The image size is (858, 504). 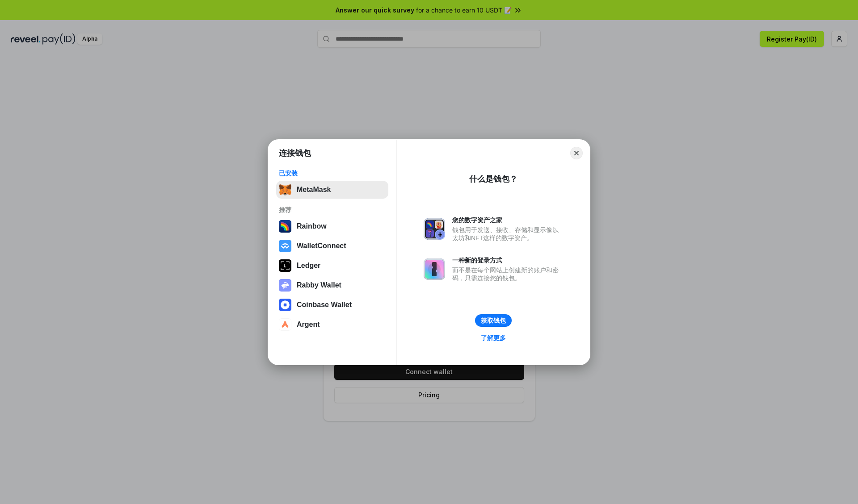 What do you see at coordinates (508, 234) in the screenshot?
I see `div: 钱包用于发送、接收、存储和显示像以太坊和NFT这样的数字资产。` at bounding box center [508, 234].